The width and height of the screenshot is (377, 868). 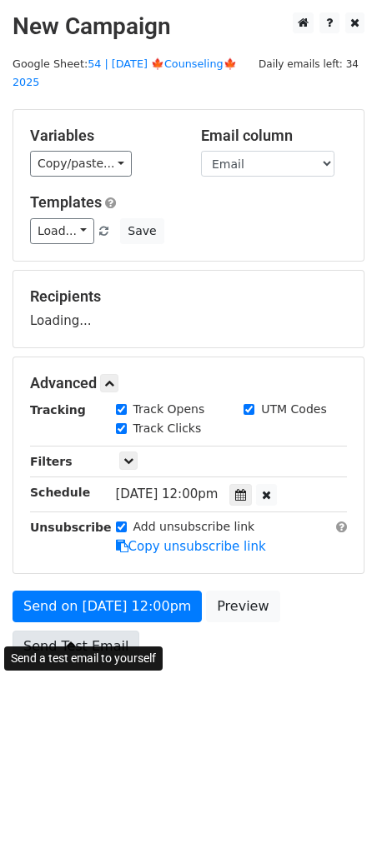 I want to click on button: Save, so click(x=142, y=231).